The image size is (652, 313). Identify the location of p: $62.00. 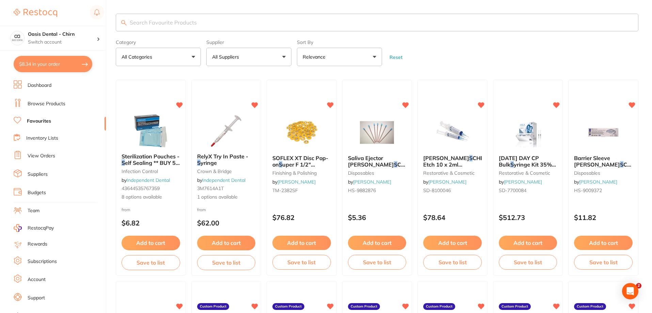
(226, 223).